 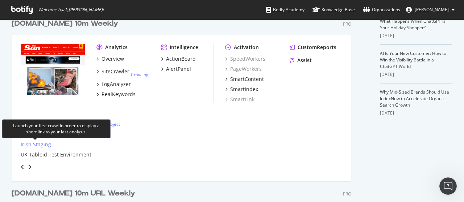 What do you see at coordinates (313, 47) in the screenshot?
I see `a: CustomReports` at bounding box center [313, 47].